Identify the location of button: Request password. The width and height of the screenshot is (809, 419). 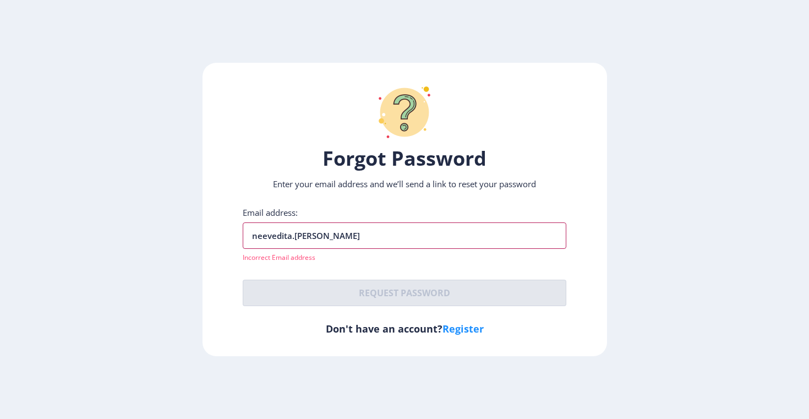
(404, 293).